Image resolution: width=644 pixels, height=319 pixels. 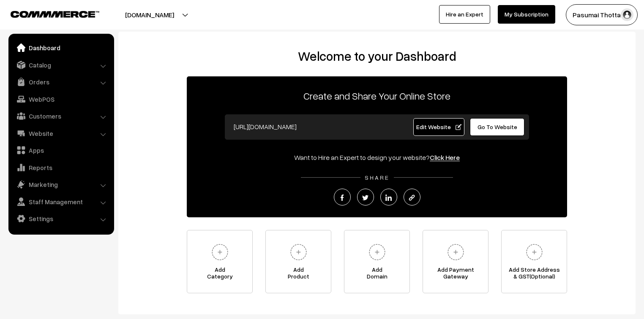 What do you see at coordinates (220, 275) in the screenshot?
I see `span: Add Category` at bounding box center [220, 275].